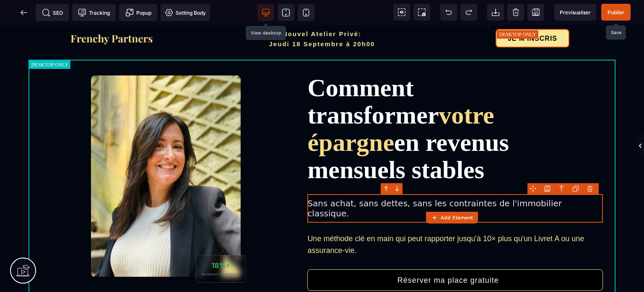 The height and width of the screenshot is (292, 644). I want to click on span: Une méthode clé en main qui peut rapporter jusqu'à 10× plus qu'un Livret A ou une assurance-vie., so click(446, 219).